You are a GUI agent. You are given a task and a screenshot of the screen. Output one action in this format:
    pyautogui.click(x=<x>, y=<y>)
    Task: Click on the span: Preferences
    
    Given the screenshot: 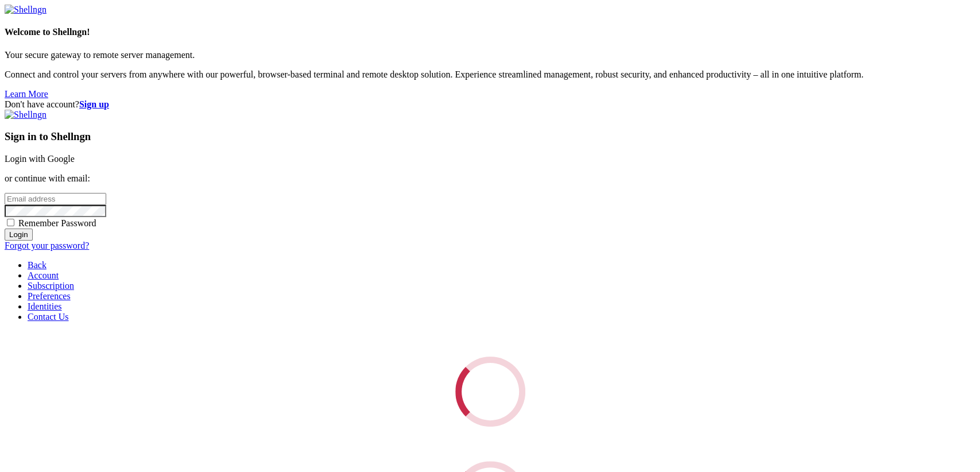 What is the action you would take?
    pyautogui.click(x=49, y=295)
    